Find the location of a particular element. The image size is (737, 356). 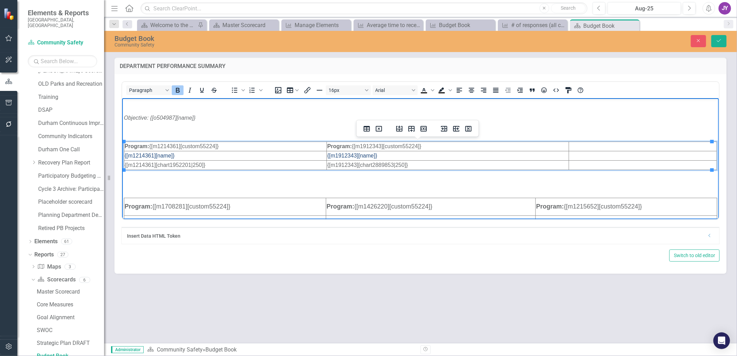

div: Goal Alignment is located at coordinates (70, 317).